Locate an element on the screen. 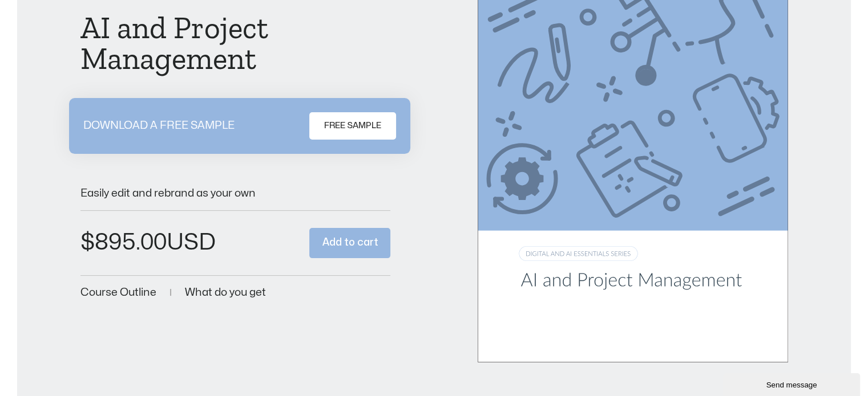 This screenshot has height=396, width=868. div: Send message is located at coordinates (68, 14).